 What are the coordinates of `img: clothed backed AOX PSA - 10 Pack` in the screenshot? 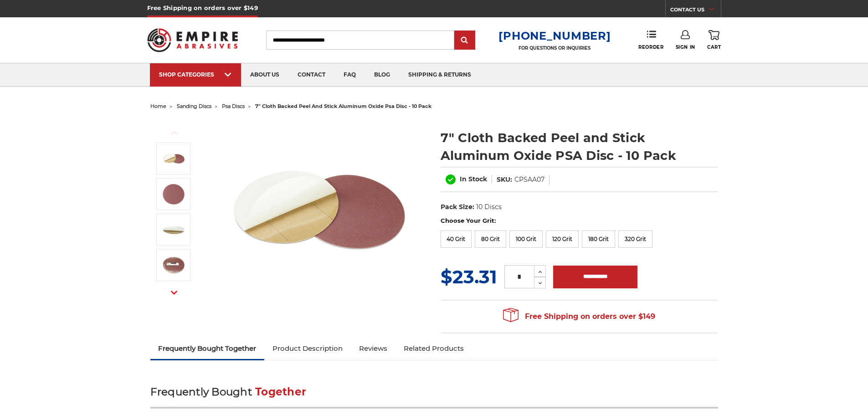 It's located at (174, 265).